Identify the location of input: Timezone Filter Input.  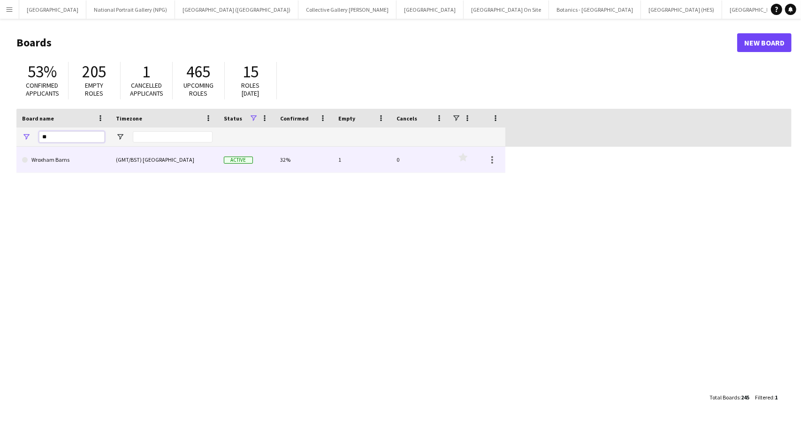
(173, 137).